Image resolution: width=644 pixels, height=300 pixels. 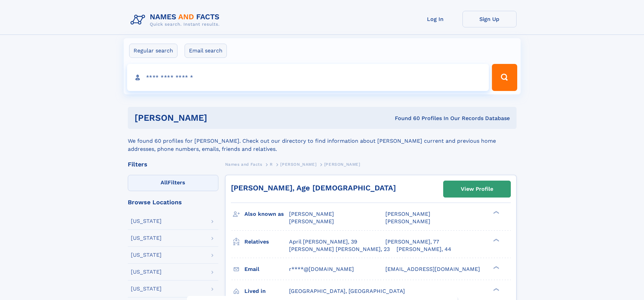 I want to click on span: All, so click(x=164, y=183).